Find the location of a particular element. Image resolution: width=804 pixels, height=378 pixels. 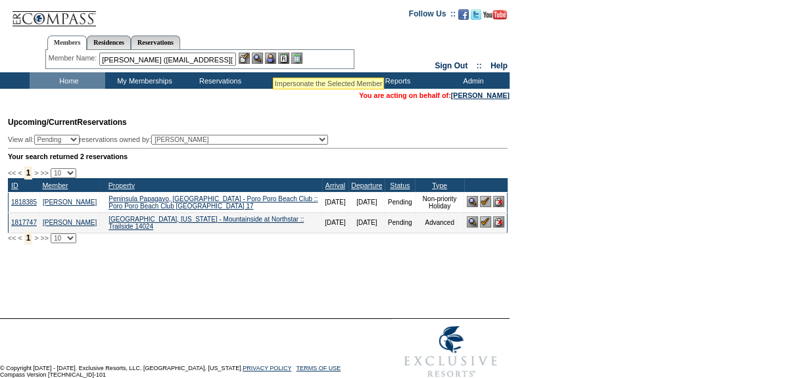

td: Advanced is located at coordinates (439, 222).